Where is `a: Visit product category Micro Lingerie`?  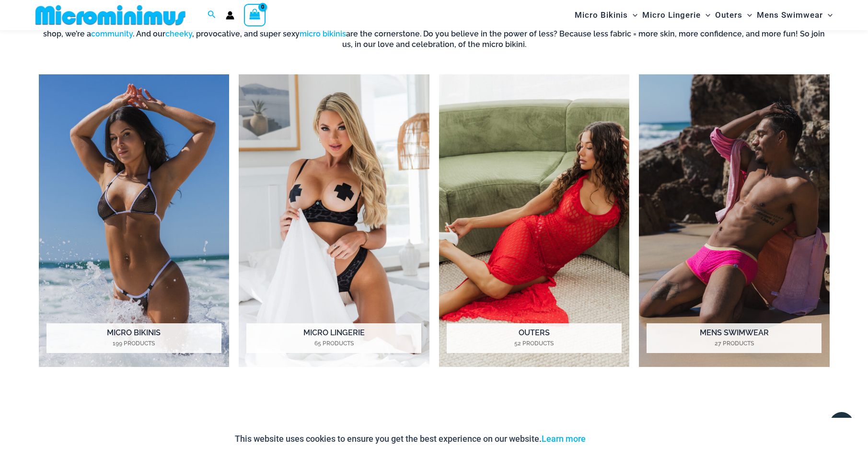 a: Visit product category Micro Lingerie is located at coordinates (334, 220).